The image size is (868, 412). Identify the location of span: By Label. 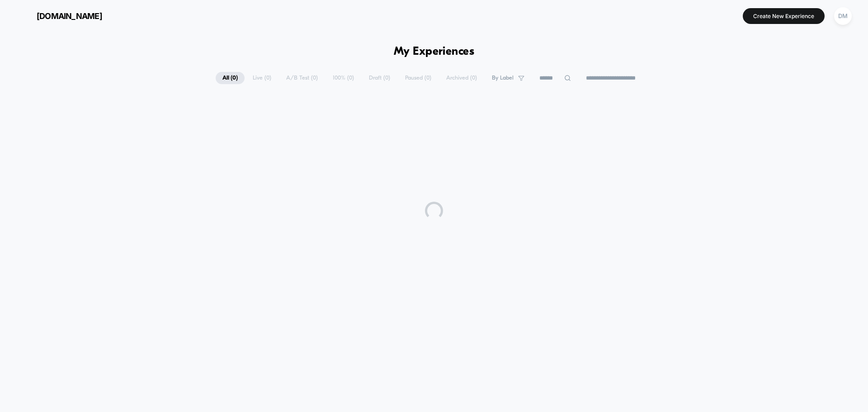
(503, 78).